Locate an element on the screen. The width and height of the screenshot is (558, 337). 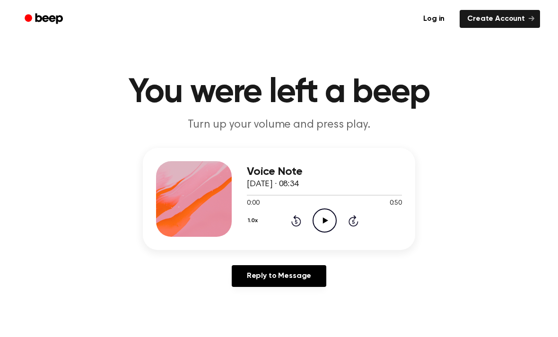
h1: You were left a beep is located at coordinates (279, 93).